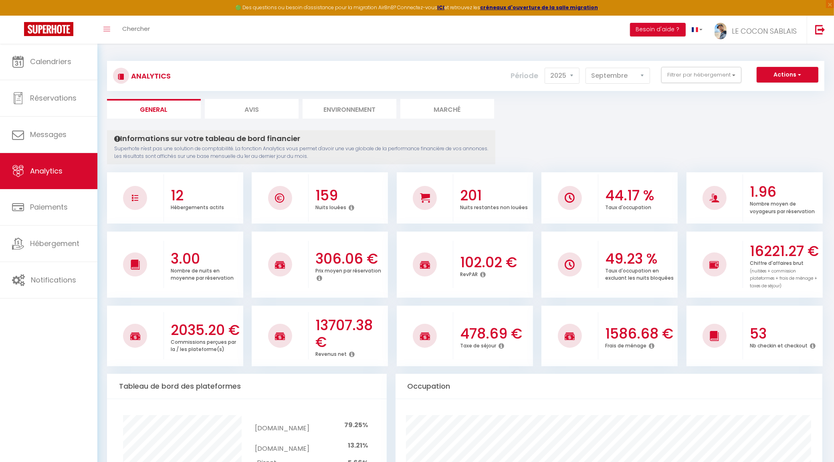 Image resolution: width=834 pixels, height=462 pixels. What do you see at coordinates (785, 192) in the screenshot?
I see `h3: 1.96` at bounding box center [785, 192].